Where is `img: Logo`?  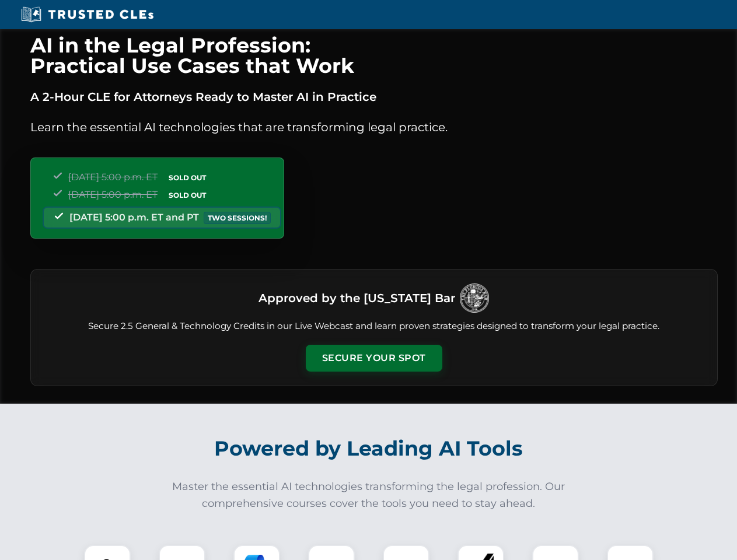
img: Logo is located at coordinates (475, 298).